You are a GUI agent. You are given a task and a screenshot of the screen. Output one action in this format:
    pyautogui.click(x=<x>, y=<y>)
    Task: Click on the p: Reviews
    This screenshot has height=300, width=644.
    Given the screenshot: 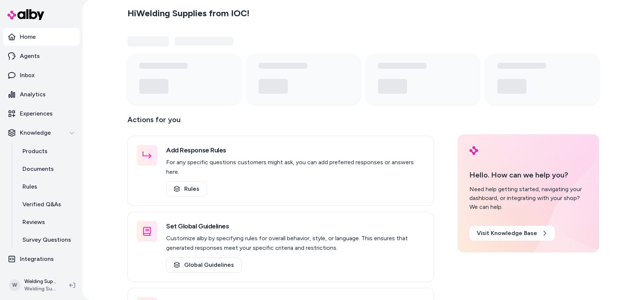 What is the action you would take?
    pyautogui.click(x=33, y=222)
    